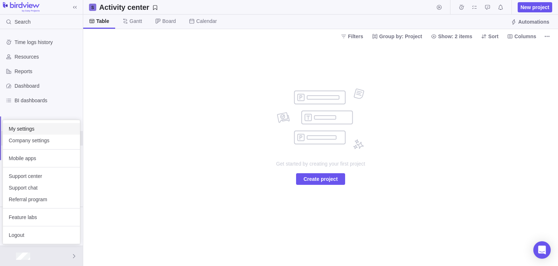  I want to click on a: My settings, so click(41, 129).